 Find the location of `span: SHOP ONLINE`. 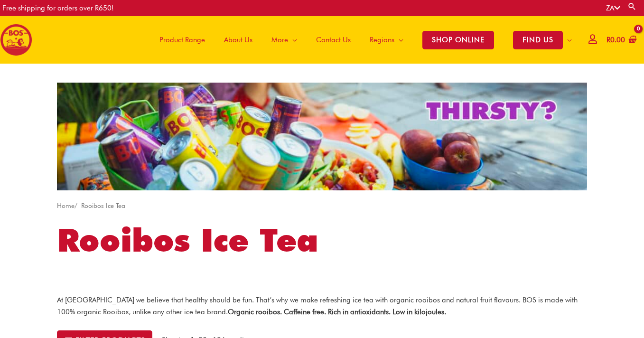

span: SHOP ONLINE is located at coordinates (458, 40).